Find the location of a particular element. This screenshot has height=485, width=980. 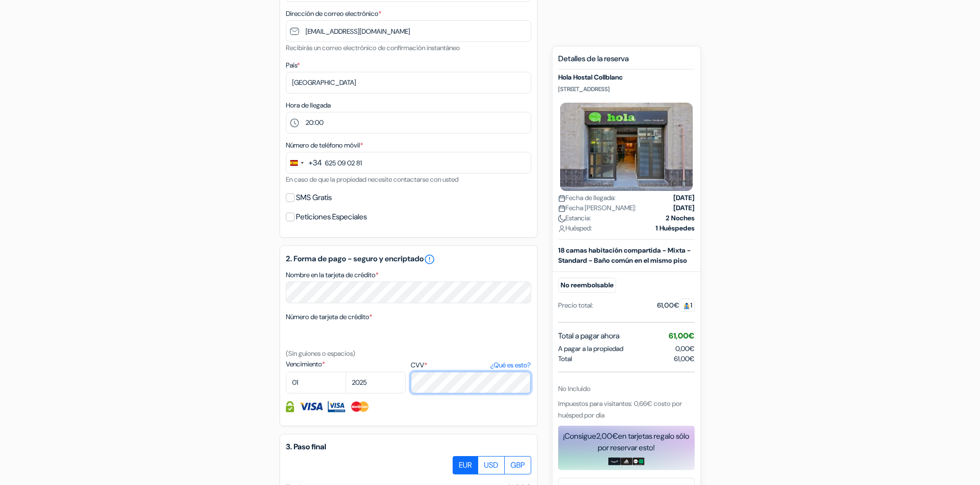

img: Visa Electron is located at coordinates (336, 407).